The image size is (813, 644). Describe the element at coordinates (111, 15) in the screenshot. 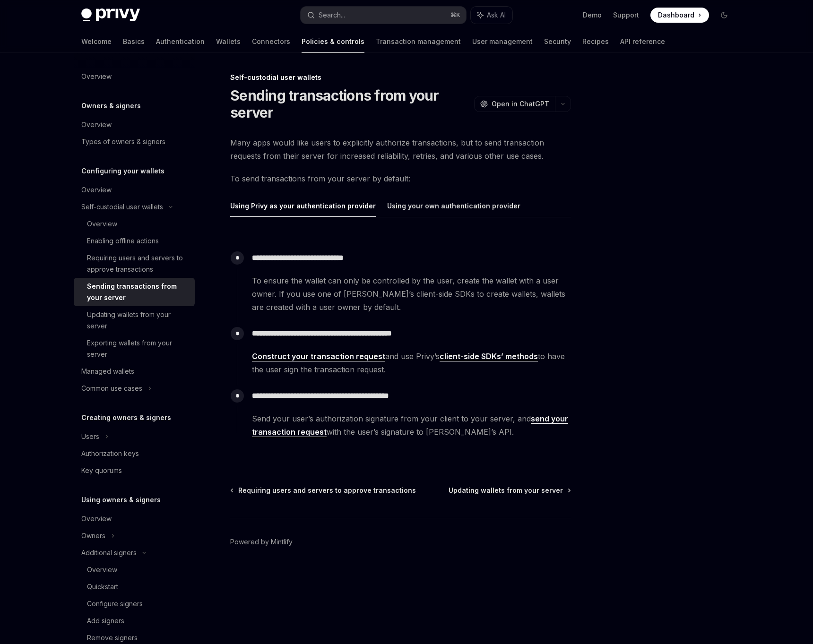

I see `img: dark logo` at that location.